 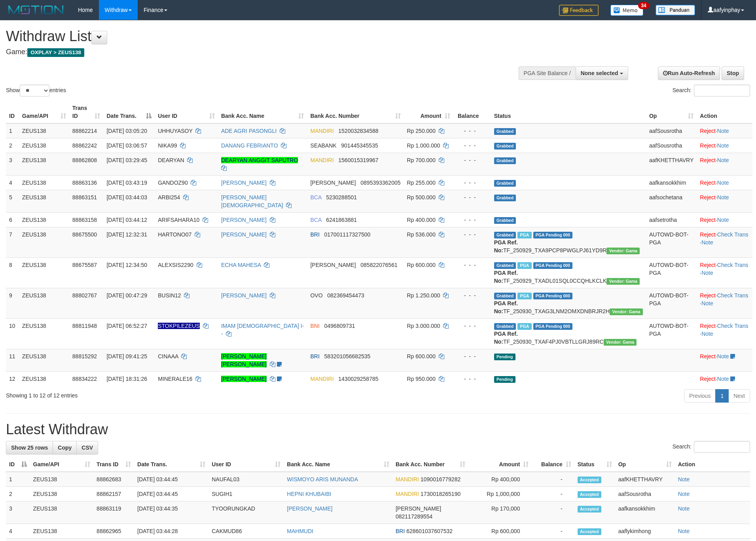 I want to click on span: Rp 600.000, so click(x=422, y=356).